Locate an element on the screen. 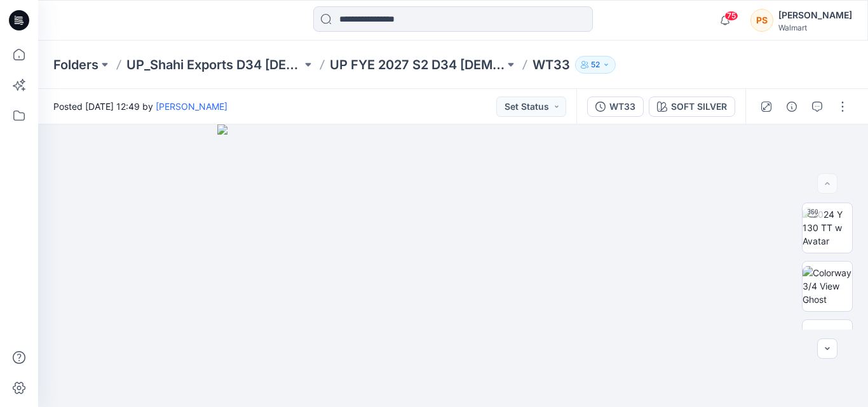  a: Folders is located at coordinates (76, 65).